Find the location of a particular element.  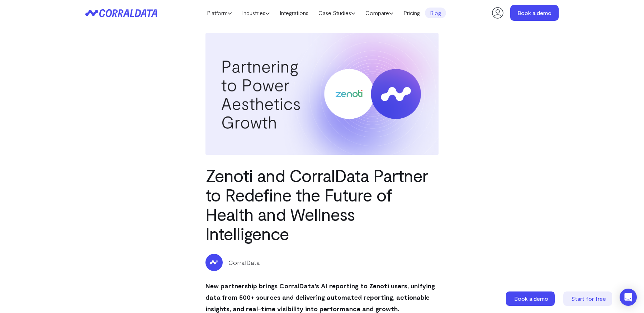

h1: Zenoti and CorralData Partner to Redefine the Future of Health and Wellness Intelligence is located at coordinates (322, 205).